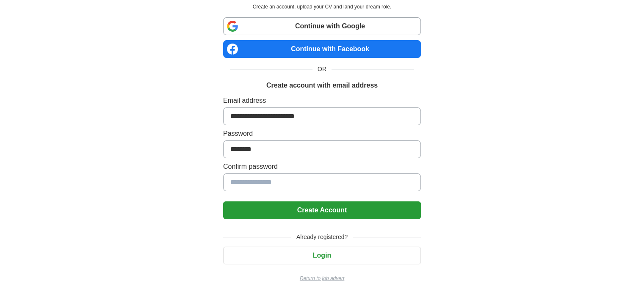 The image size is (644, 294). What do you see at coordinates (321, 134) in the screenshot?
I see `label: Password` at bounding box center [321, 134].